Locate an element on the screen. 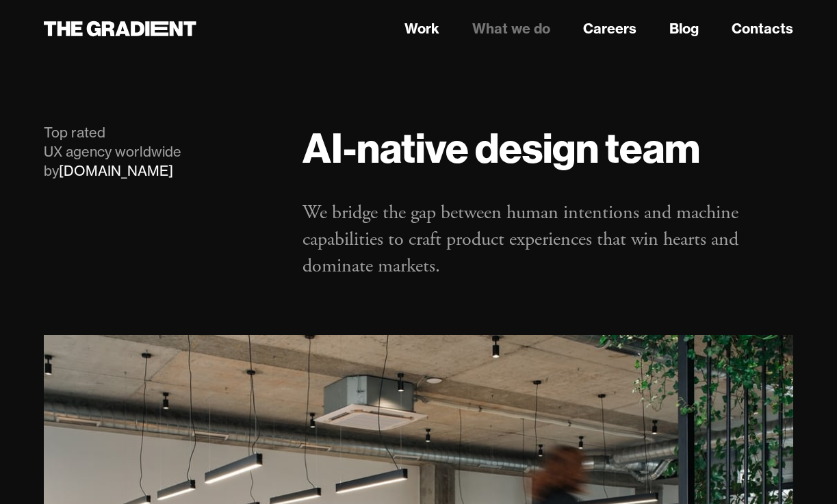 This screenshot has width=837, height=504. a: What we do is located at coordinates (511, 28).